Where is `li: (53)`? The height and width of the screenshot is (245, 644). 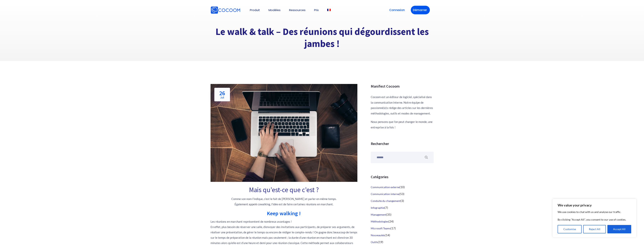
li: (53) is located at coordinates (402, 194).